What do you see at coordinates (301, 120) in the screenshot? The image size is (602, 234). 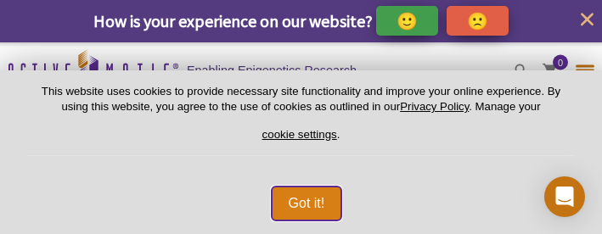 I see `p: This website uses cookies to provide necessary site functionality and improve your online experie...` at bounding box center [301, 120].